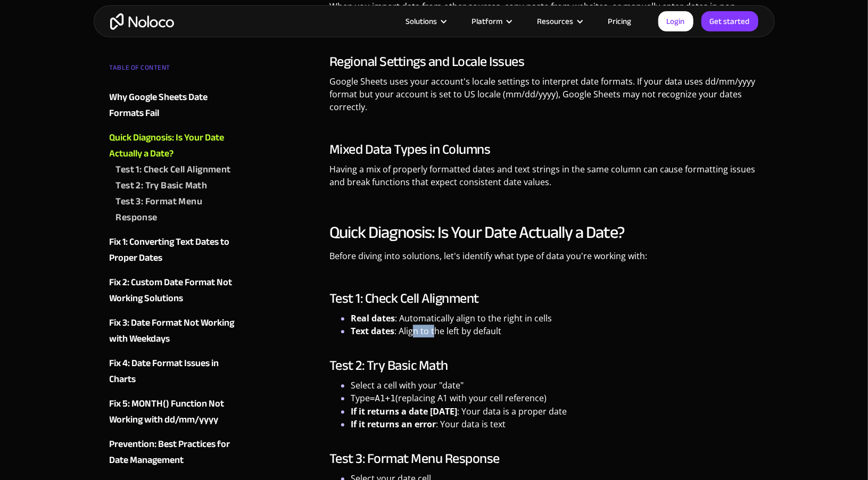  What do you see at coordinates (730, 21) in the screenshot?
I see `a: Get started` at bounding box center [730, 21].